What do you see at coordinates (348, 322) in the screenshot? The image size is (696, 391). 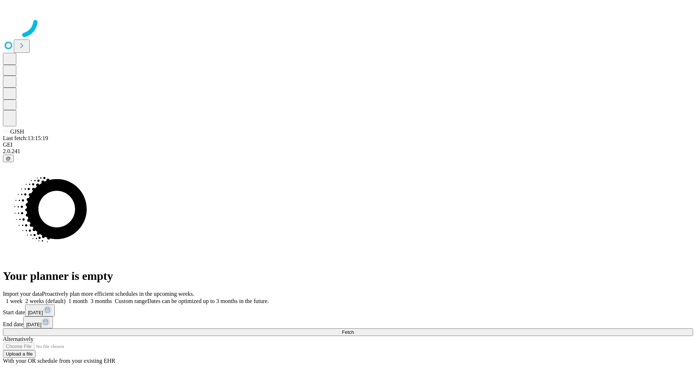 I see `div: End date` at bounding box center [348, 322].